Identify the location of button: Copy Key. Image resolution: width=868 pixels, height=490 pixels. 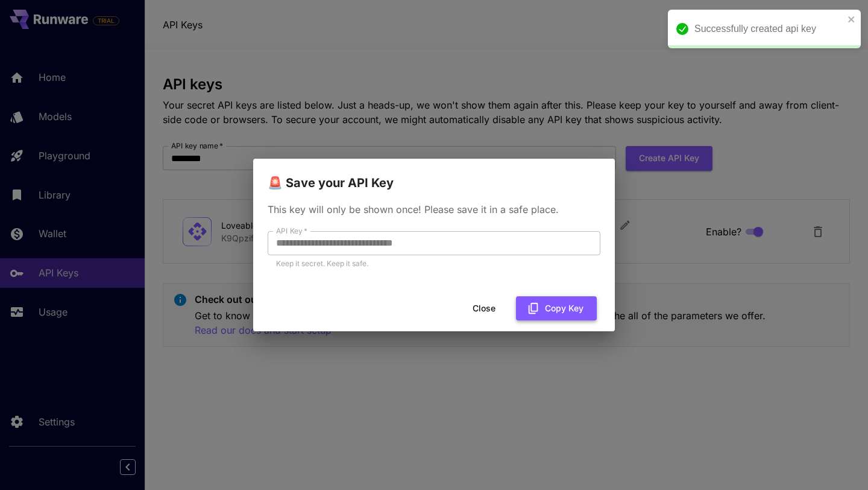
(556, 308).